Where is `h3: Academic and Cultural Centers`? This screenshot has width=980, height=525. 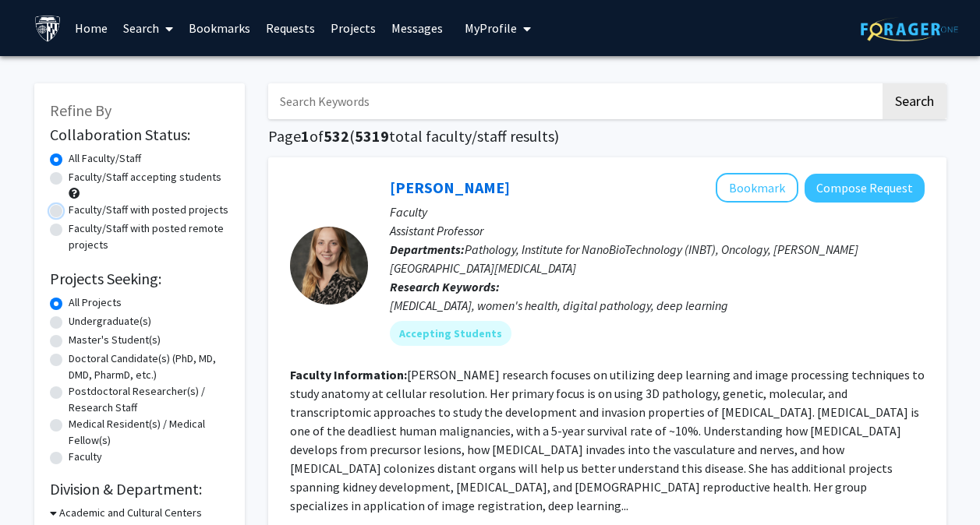 h3: Academic and Cultural Centers is located at coordinates (130, 512).